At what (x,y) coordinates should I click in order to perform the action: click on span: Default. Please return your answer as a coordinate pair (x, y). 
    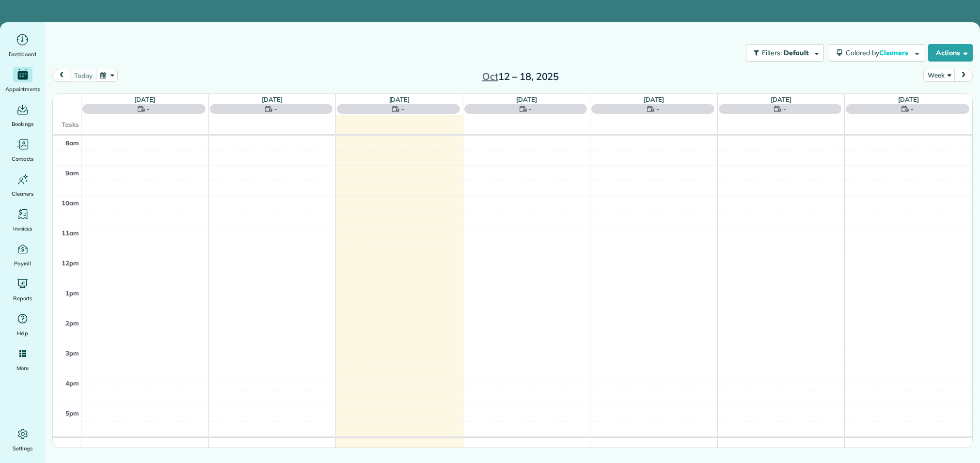
    Looking at the image, I should click on (797, 52).